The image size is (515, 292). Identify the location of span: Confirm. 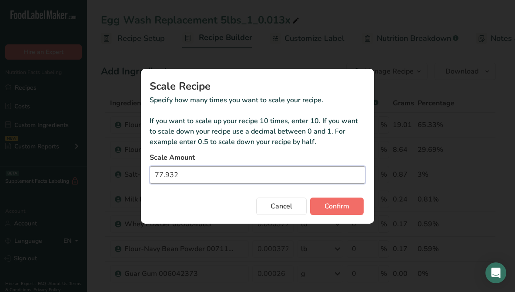
(336, 206).